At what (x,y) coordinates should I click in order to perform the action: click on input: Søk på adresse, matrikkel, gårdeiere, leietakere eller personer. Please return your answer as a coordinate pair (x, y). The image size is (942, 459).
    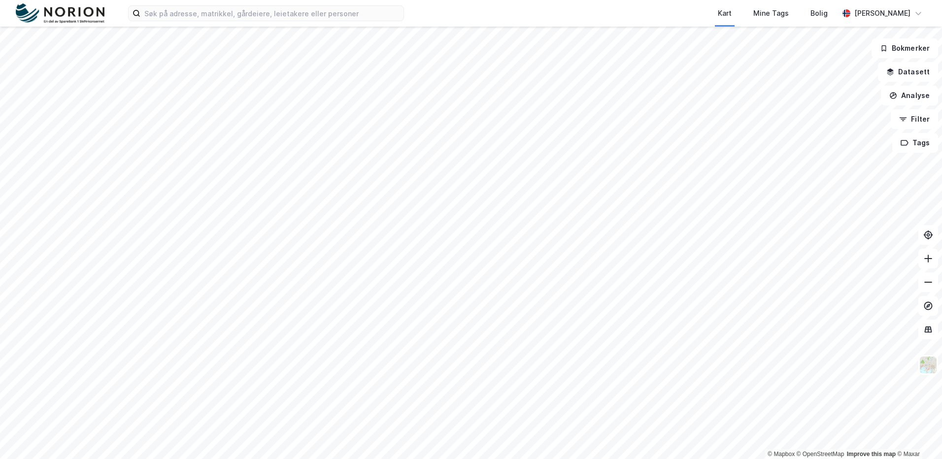
    Looking at the image, I should click on (272, 13).